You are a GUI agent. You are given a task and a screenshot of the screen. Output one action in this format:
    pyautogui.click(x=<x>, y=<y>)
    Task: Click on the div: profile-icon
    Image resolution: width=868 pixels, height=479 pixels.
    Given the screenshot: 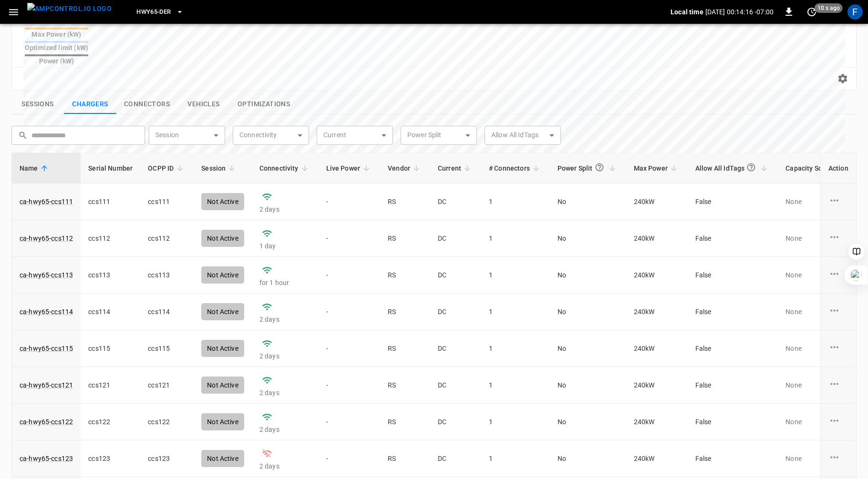 What is the action you would take?
    pyautogui.click(x=855, y=12)
    